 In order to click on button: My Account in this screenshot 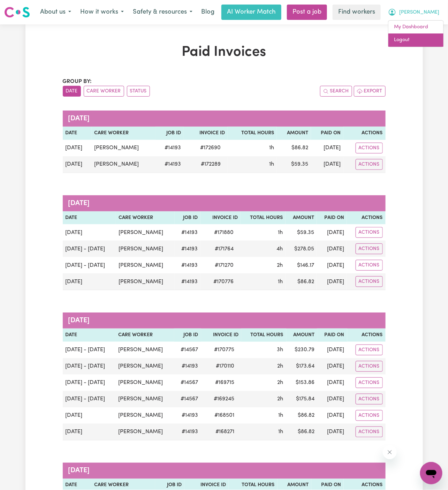, I will do `click(414, 12)`.